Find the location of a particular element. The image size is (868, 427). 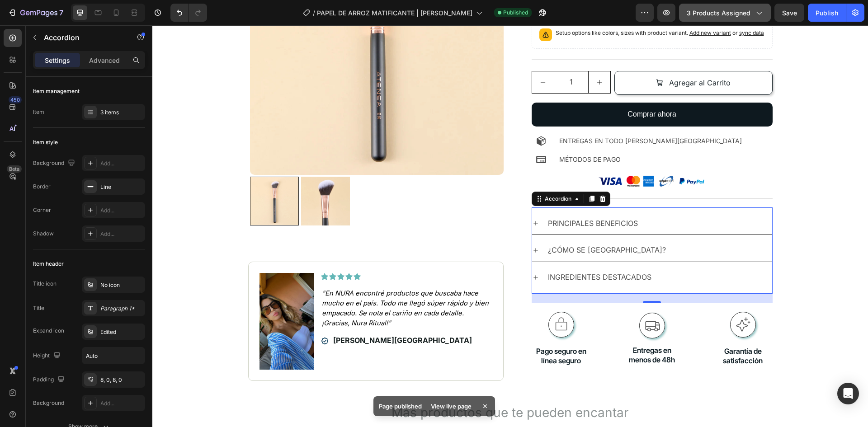

div: Undo/Redo is located at coordinates (188, 12).